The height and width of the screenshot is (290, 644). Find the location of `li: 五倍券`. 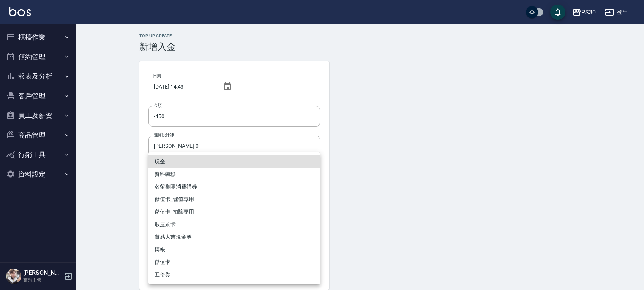

li: 五倍券 is located at coordinates (234, 274).